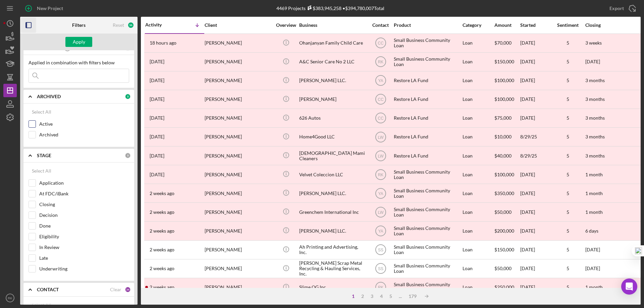  Describe the element at coordinates (115, 289) in the screenshot. I see `div: Clear` at that location.